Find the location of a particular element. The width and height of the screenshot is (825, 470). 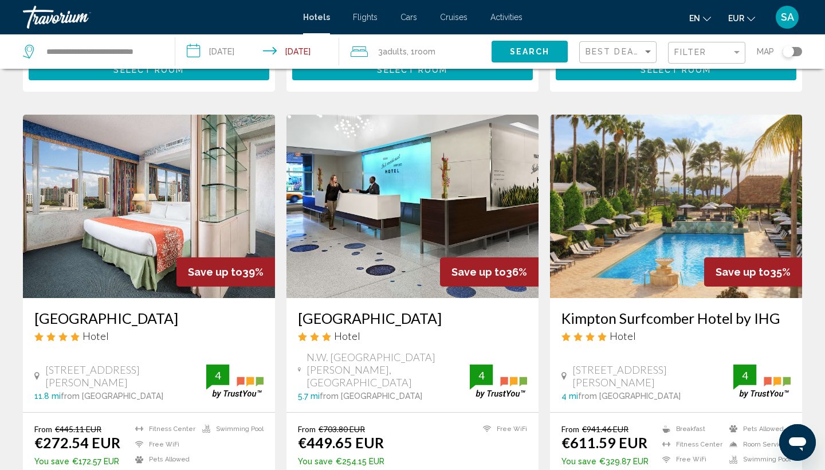

button: Toggle map is located at coordinates (788, 52).